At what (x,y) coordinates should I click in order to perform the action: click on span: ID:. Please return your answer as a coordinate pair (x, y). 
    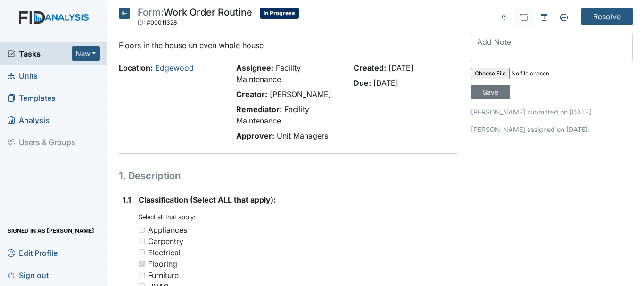
    Looking at the image, I should click on (142, 22).